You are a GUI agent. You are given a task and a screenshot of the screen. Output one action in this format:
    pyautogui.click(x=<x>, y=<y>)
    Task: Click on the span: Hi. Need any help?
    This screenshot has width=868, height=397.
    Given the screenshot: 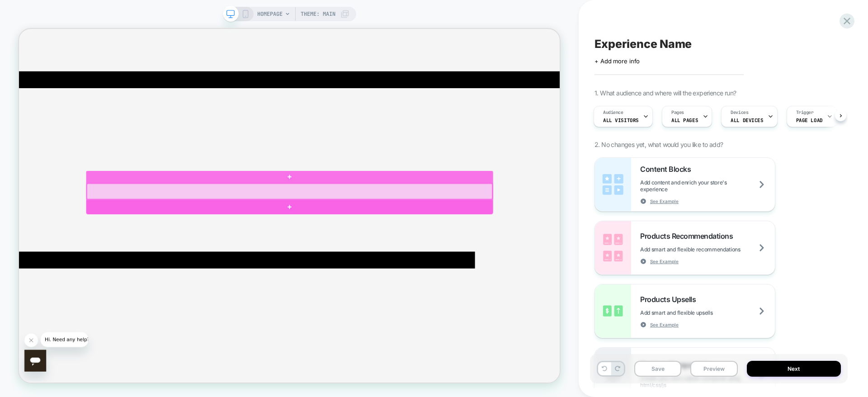 What is the action you would take?
    pyautogui.click(x=35, y=10)
    